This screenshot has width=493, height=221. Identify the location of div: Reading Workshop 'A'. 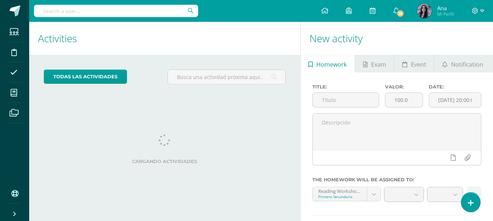
(340, 191).